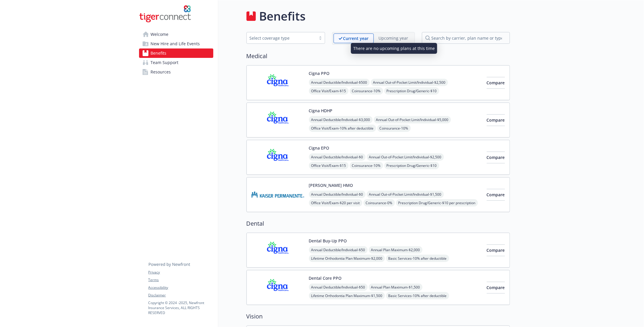  I want to click on h1: Benefits, so click(283, 16).